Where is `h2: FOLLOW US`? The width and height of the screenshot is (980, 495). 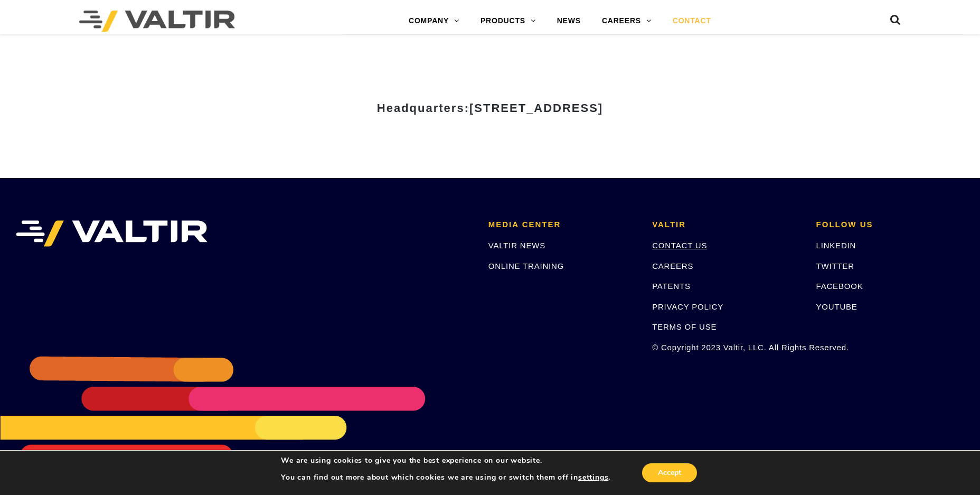 h2: FOLLOW US is located at coordinates (890, 224).